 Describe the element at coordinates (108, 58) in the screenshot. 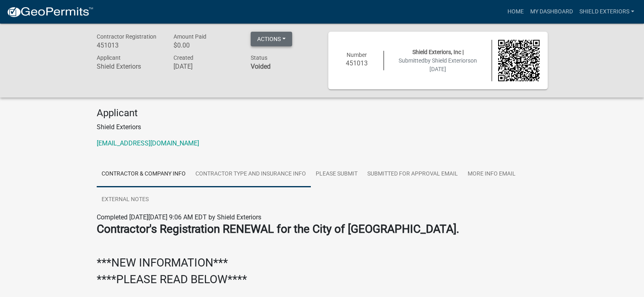

I see `span: Applicant` at that location.